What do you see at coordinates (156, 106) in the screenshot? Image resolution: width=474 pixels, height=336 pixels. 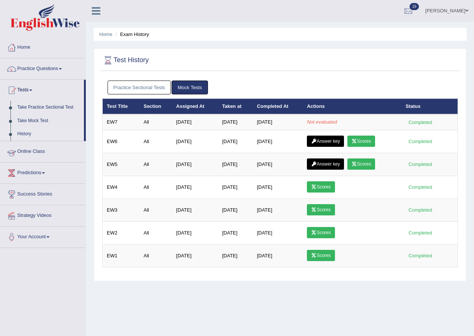 I see `th: Section` at bounding box center [156, 106].